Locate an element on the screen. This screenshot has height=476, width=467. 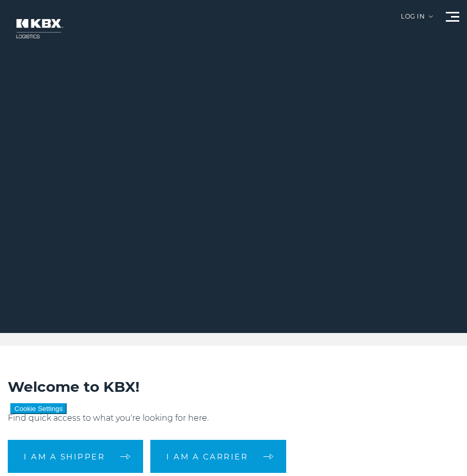
button: Cookie Settings is located at coordinates (38, 408).